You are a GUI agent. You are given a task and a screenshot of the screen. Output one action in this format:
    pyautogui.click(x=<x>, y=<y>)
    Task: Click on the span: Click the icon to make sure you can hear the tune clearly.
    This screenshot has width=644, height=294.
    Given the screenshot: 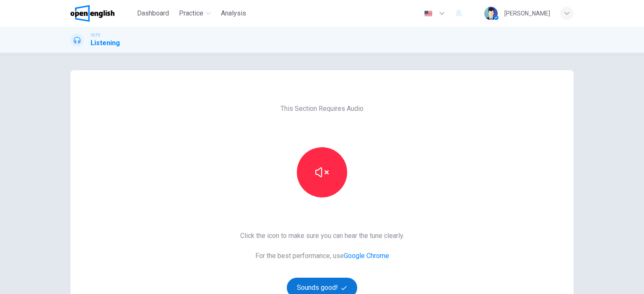 What is the action you would take?
    pyautogui.click(x=322, y=236)
    